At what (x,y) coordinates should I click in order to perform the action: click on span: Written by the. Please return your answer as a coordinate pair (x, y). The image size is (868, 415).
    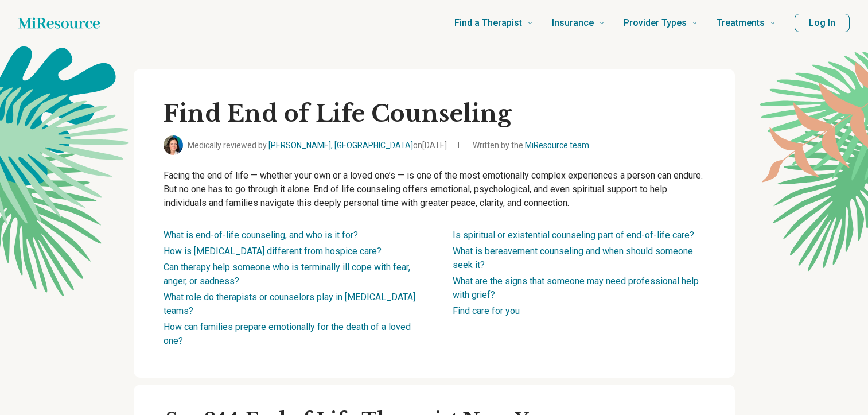
    Looking at the image, I should click on (530, 145).